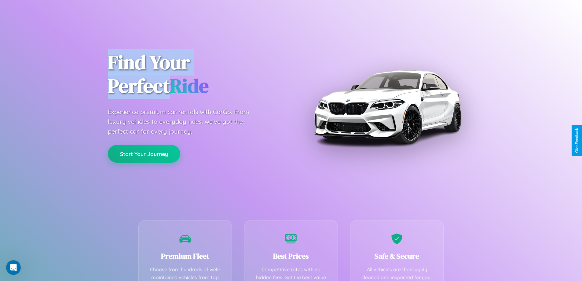 This screenshot has height=281, width=582. Describe the element at coordinates (184, 122) in the screenshot. I see `p: Experience premium car rentals with CarGo. From luxury vehicles to everyday rides, we've got the ...` at that location.